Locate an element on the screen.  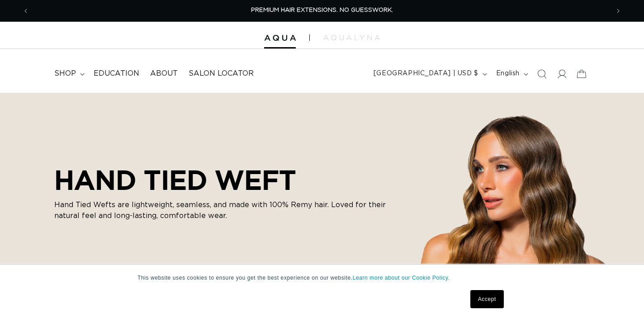
button: Next announcement is located at coordinates (618, 11).